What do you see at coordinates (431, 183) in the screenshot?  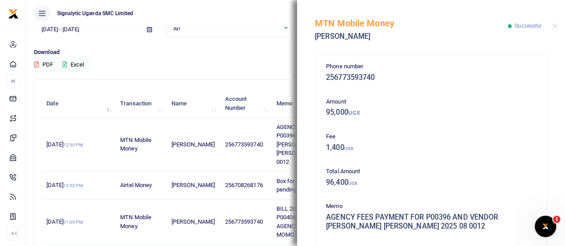 I see `h5: 96,400` at bounding box center [431, 183].